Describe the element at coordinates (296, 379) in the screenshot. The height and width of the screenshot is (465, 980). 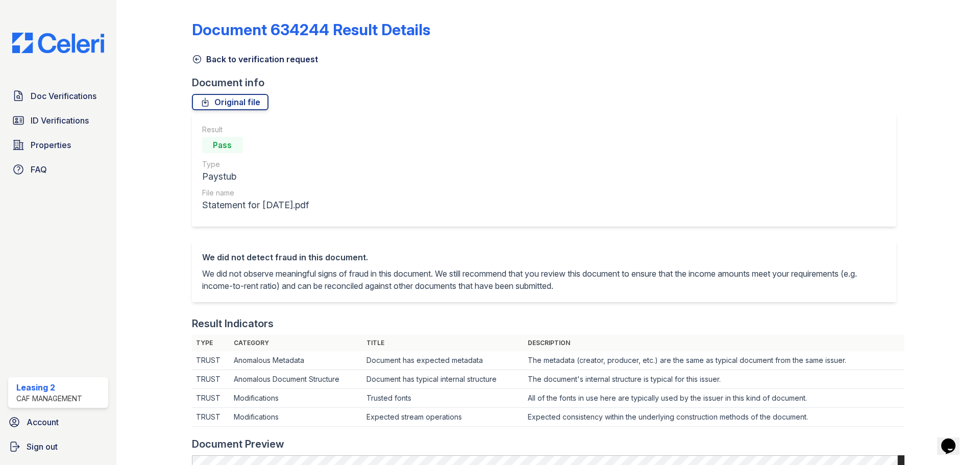
I see `td: Anomalous Document Structure` at that location.